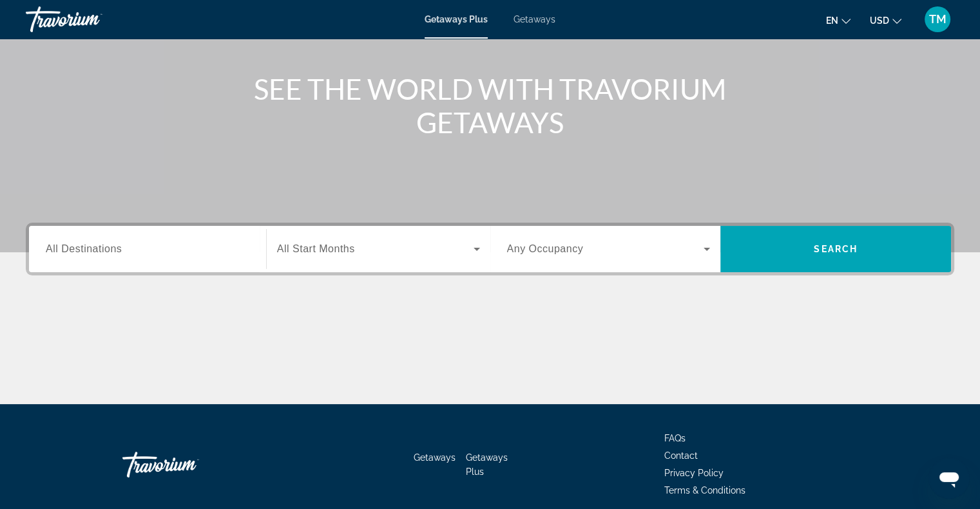  Describe the element at coordinates (885, 20) in the screenshot. I see `button: Change currency` at that location.